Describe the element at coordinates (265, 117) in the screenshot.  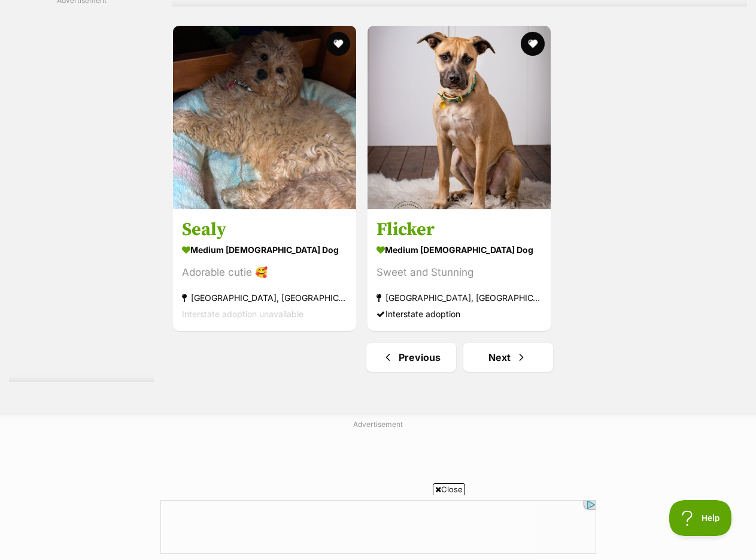
I see `img: Sealy - Cavalier King Charles Spaniel x Poodle (Toy) Dog` at that location.